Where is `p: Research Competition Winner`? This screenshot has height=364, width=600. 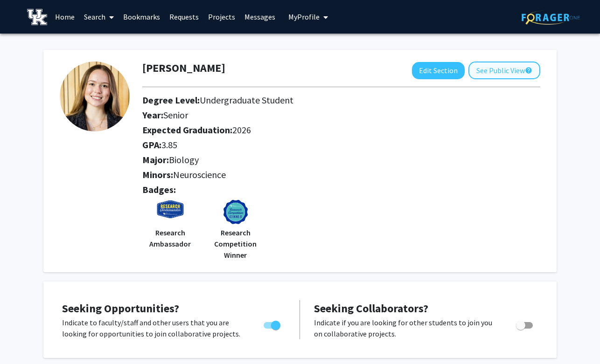
p: Research Competition Winner is located at coordinates (236, 244).